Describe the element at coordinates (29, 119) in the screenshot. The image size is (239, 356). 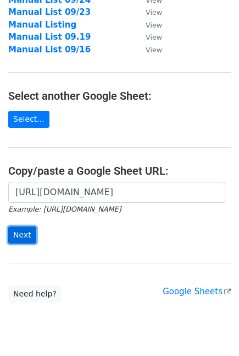
I see `a: Select...` at that location.